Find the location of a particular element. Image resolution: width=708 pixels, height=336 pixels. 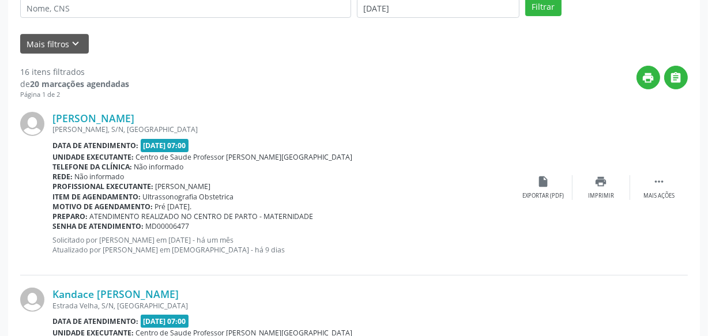

b: Rede: is located at coordinates (62, 176).